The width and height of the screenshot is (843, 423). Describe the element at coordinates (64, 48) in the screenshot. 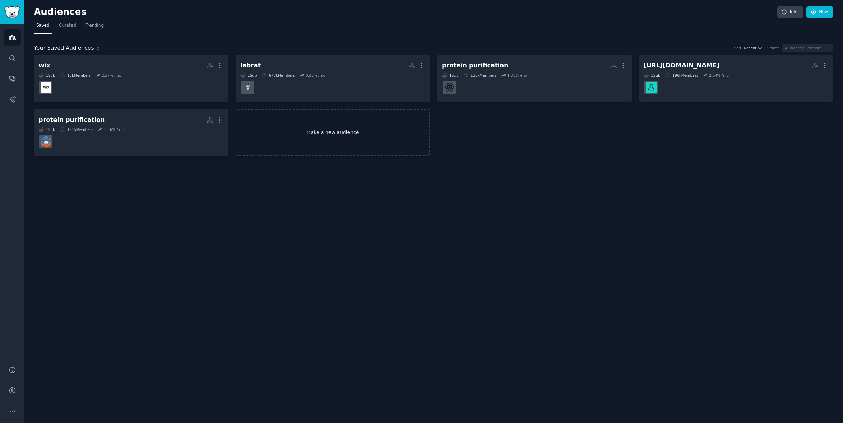

I see `span: Your Saved Audiences` at that location.